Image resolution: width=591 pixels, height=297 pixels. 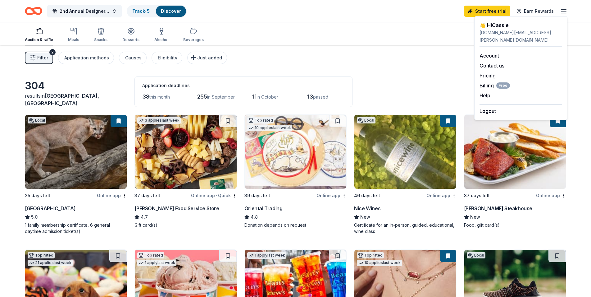 What do you see at coordinates (405, 228) in the screenshot?
I see `div: Certificate for an in-person, guided, educational, wine class` at bounding box center [405, 228].